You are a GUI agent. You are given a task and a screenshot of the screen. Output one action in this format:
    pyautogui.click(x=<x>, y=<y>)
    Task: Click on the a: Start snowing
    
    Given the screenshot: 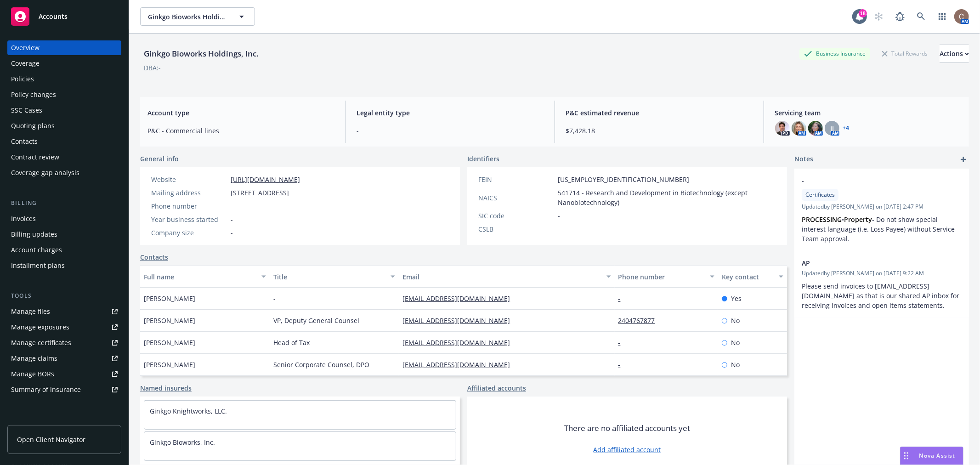 What is the action you would take?
    pyautogui.click(x=879, y=17)
    